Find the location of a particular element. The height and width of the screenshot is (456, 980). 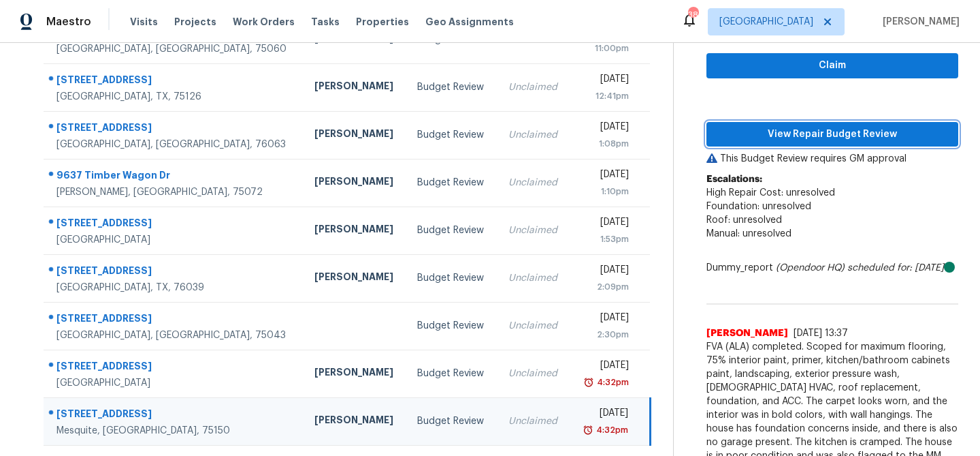

span: Foundation: unresolved is located at coordinates (759, 206).